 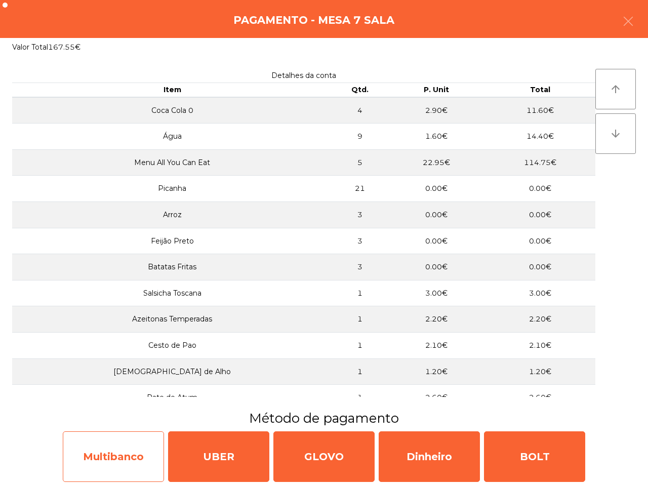 I want to click on h4: Pagamento - Mesa 7 Sala, so click(x=314, y=20).